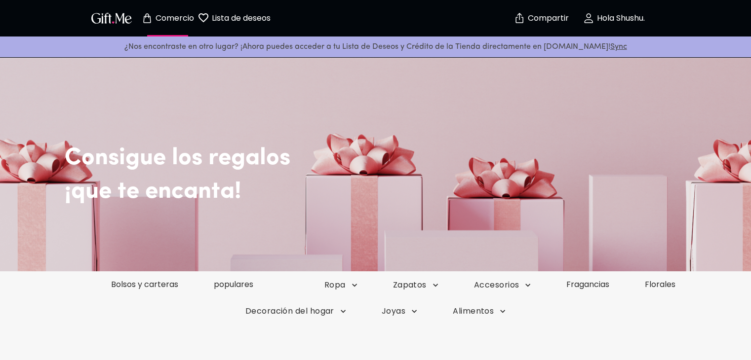 The height and width of the screenshot is (360, 751). What do you see at coordinates (241, 18) in the screenshot?
I see `font: Lista de deseos` at bounding box center [241, 18].